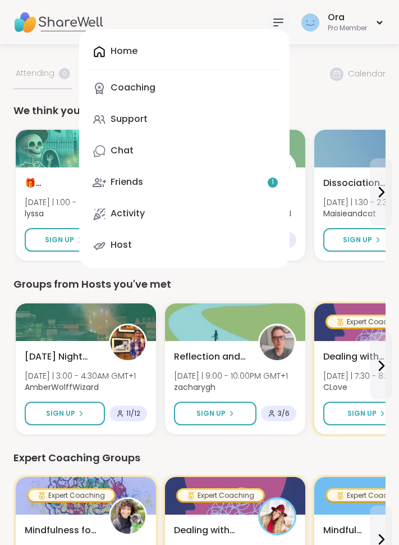 The height and width of the screenshot is (545, 399). What do you see at coordinates (128, 516) in the screenshot?
I see `img: CoachJennifer` at bounding box center [128, 516].